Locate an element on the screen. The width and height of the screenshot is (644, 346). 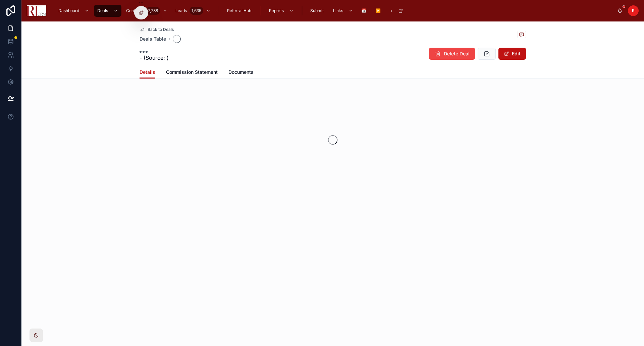
span: Links is located at coordinates (338, 11).